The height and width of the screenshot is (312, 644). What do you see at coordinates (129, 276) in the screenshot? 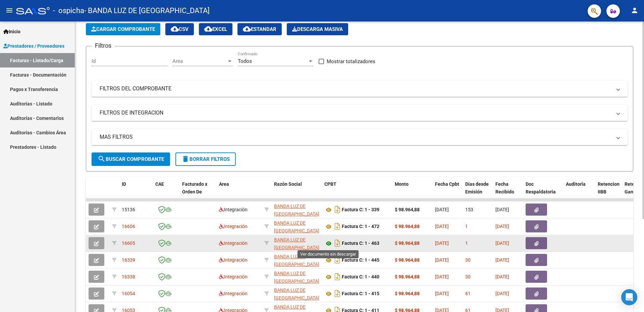
I see `span: 16338` at bounding box center [129, 276].